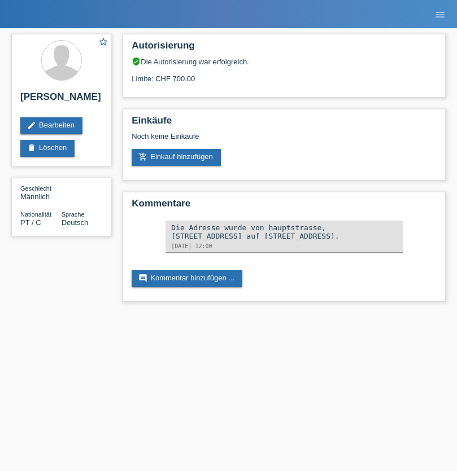  Describe the element at coordinates (284, 49) in the screenshot. I see `h2: Autorisierung` at that location.